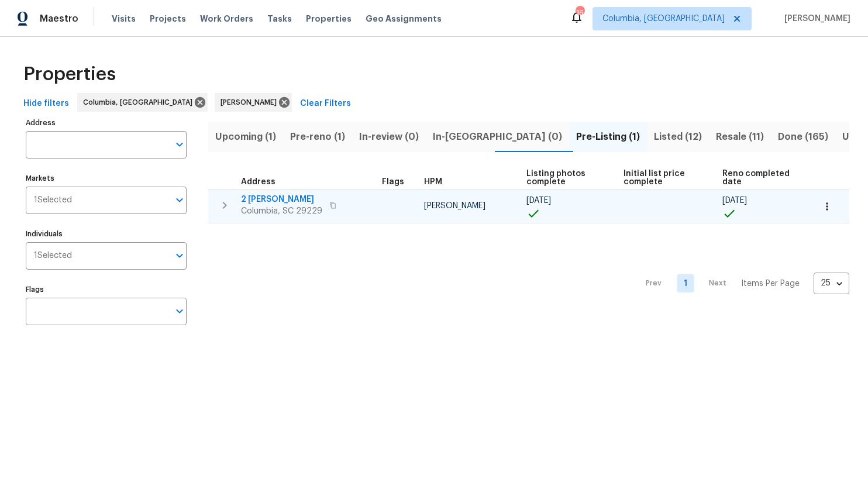 The height and width of the screenshot is (496, 868). I want to click on label: Address, so click(106, 123).